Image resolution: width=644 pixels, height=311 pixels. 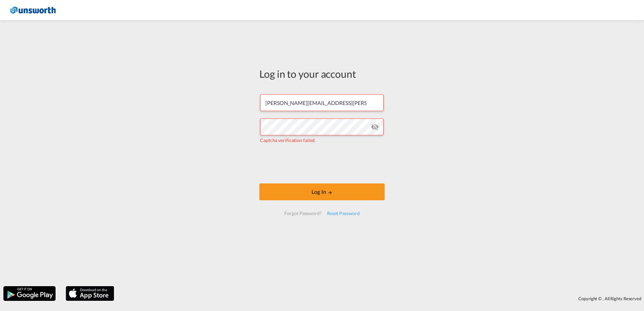 What do you see at coordinates (343, 213) in the screenshot?
I see `div: Reset Password` at bounding box center [343, 213].